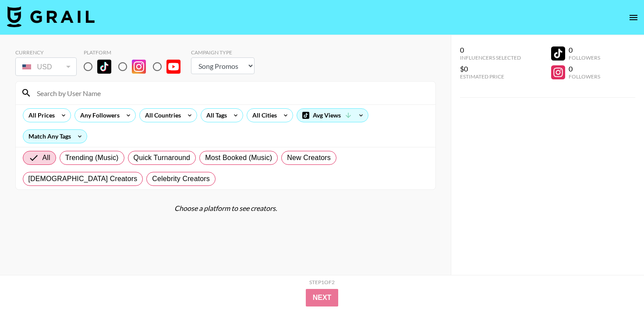 This screenshot has height=310, width=644. Describe the element at coordinates (98, 115) in the screenshot. I see `div: Any Followers` at that location.